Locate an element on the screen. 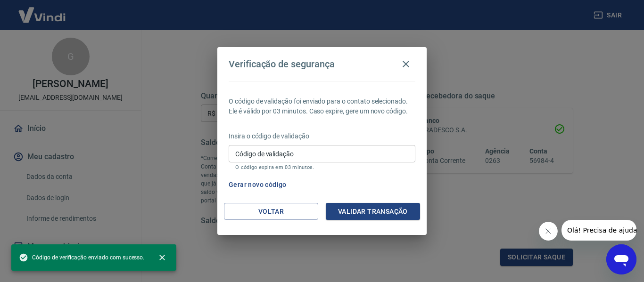 This screenshot has width=644, height=282. button: Validar transação is located at coordinates (373, 211).